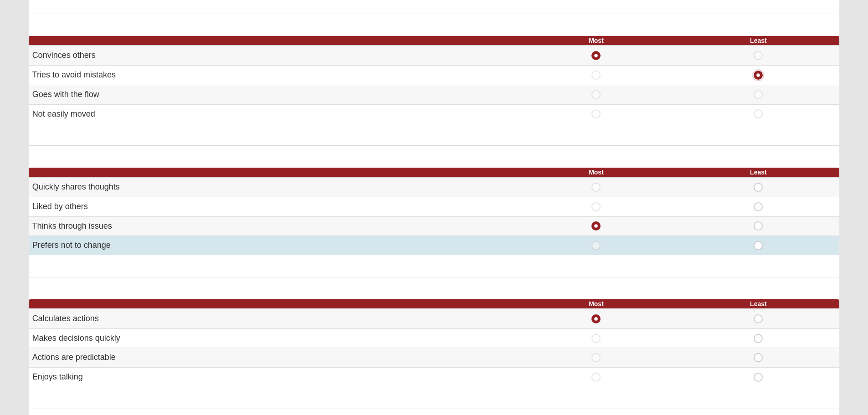 This screenshot has height=415, width=868. What do you see at coordinates (272, 226) in the screenshot?
I see `td: Thinks through issues` at bounding box center [272, 226].